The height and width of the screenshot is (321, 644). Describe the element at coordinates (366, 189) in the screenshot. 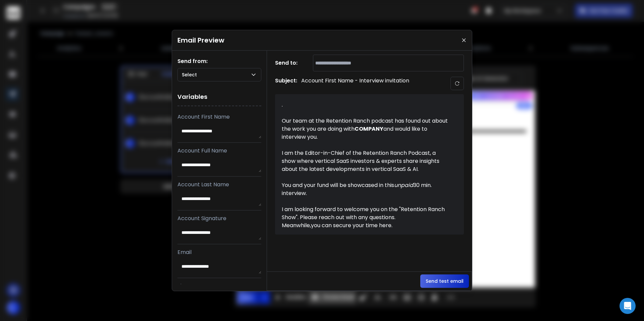

I see `div: You and your fund will be showcased in this 30 min. interview.` at that location.